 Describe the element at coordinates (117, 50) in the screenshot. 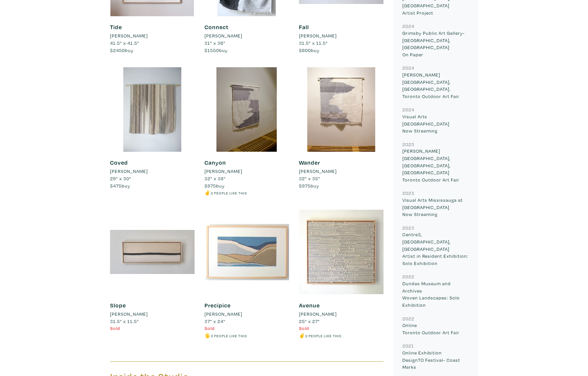

I see `span: $2450` at that location.